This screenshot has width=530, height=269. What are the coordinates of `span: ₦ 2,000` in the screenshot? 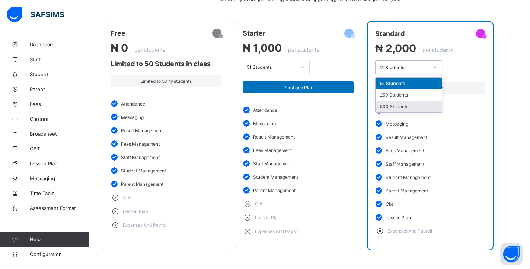 It's located at (395, 48).